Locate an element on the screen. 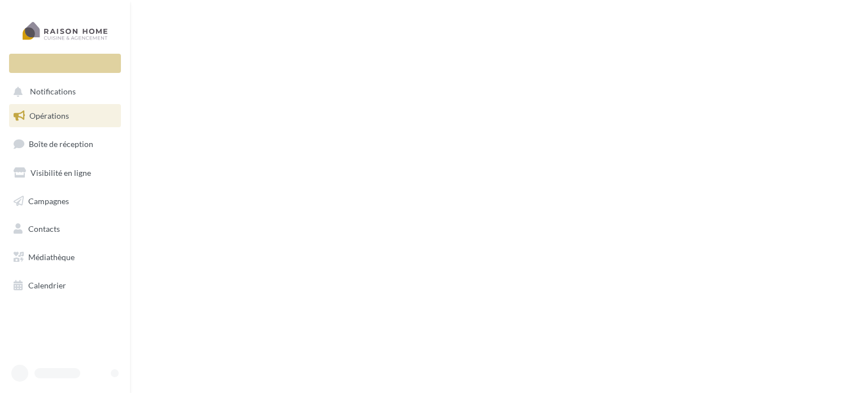 The width and height of the screenshot is (868, 393). a: Boîte de réception is located at coordinates (65, 144).